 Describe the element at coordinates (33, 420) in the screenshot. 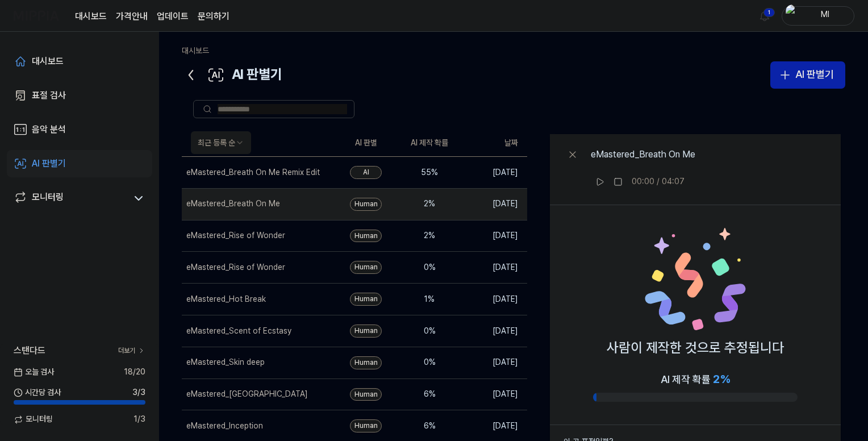

I see `span: 모니터링` at that location.